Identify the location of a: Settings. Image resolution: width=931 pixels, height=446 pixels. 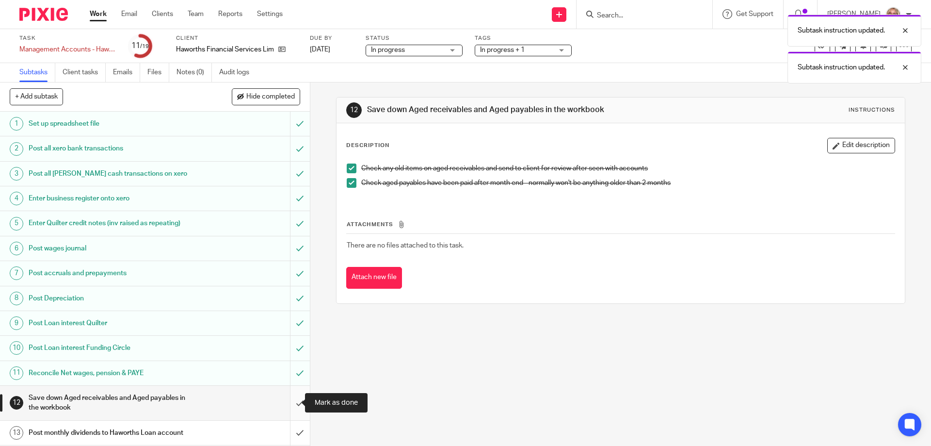
(270, 14).